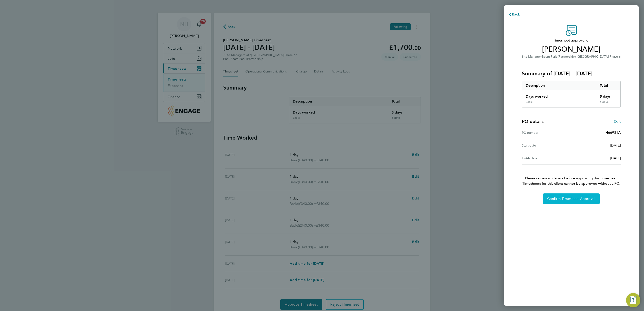 This screenshot has height=311, width=644. What do you see at coordinates (613, 132) in the screenshot?
I see `span: H66981A` at bounding box center [613, 132].